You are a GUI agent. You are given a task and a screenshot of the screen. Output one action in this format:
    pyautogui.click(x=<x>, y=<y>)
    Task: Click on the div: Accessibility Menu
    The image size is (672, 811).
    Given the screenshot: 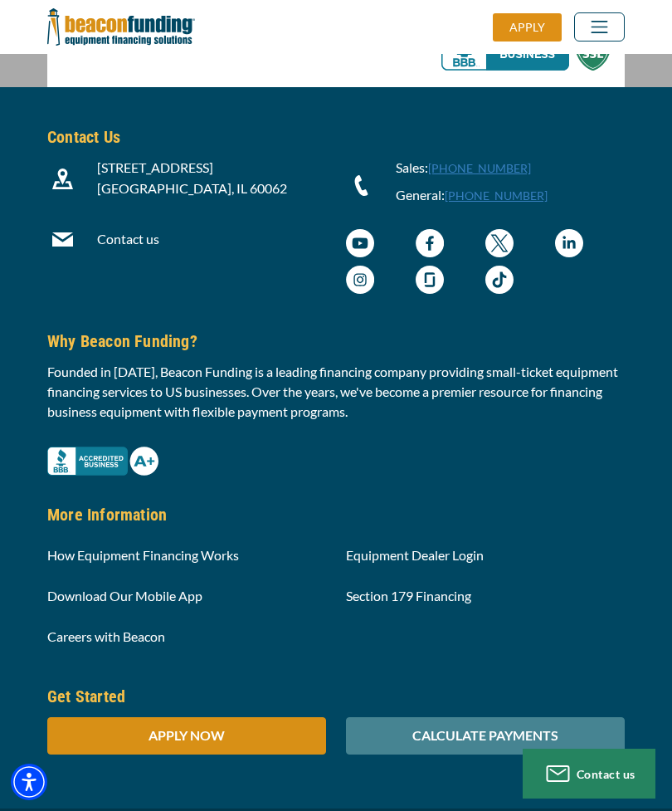 What is the action you would take?
    pyautogui.click(x=29, y=782)
    